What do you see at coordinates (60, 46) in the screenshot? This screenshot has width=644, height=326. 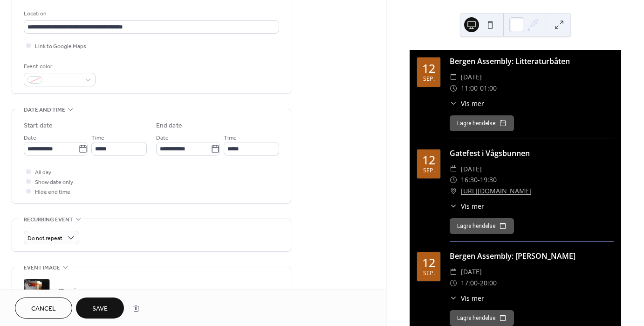 I see `span: Link to Google Maps` at bounding box center [60, 46].